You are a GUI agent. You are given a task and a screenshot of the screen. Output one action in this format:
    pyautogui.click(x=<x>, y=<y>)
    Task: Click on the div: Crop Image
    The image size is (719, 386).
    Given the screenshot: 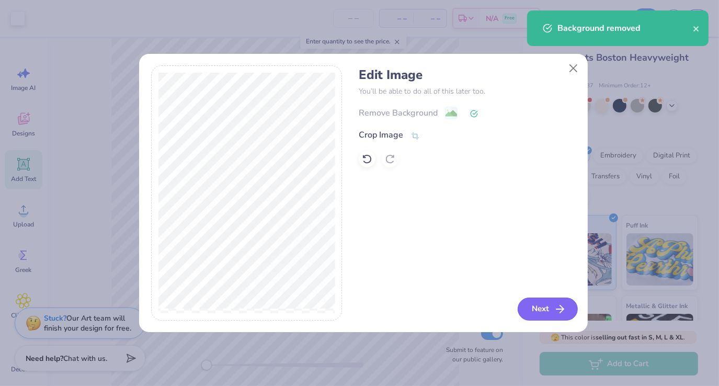 What is the action you would take?
    pyautogui.click(x=381, y=135)
    